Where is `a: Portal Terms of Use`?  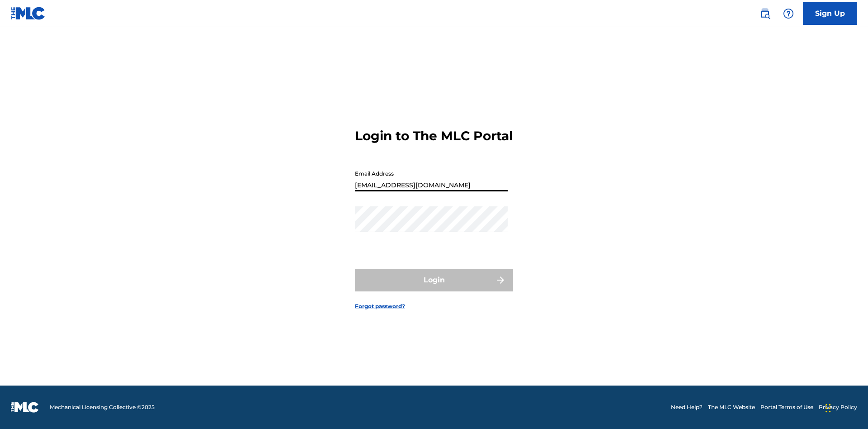
a: Portal Terms of Use is located at coordinates (786, 407).